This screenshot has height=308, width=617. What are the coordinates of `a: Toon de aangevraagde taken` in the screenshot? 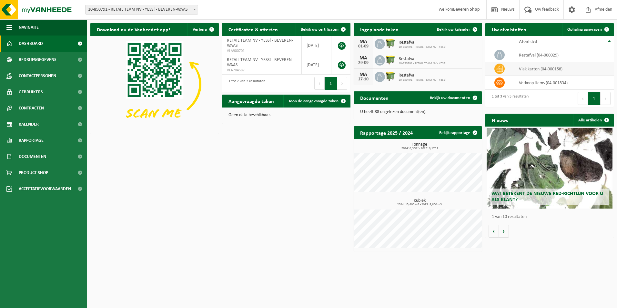 It's located at (317, 101).